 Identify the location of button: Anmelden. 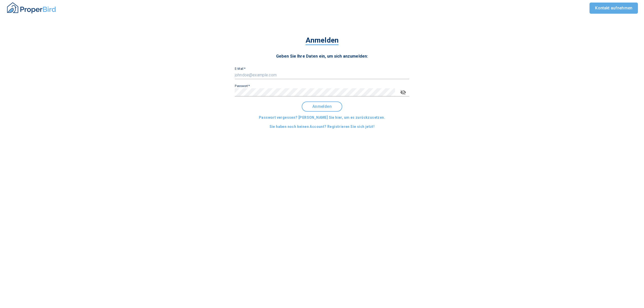
(322, 106).